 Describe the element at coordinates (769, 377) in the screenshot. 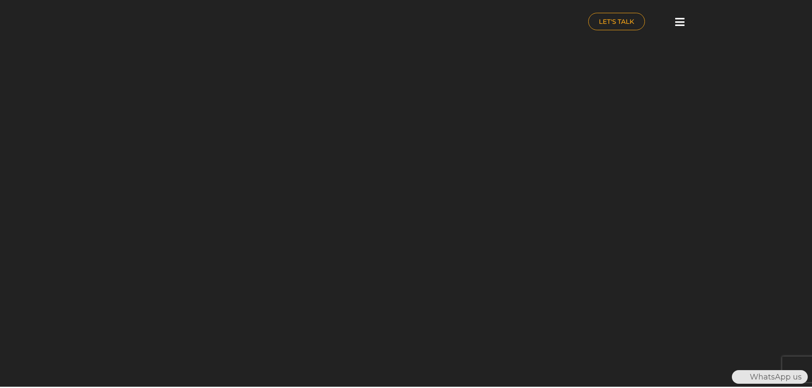

I see `a: WhatsAppWhatsApp us` at that location.